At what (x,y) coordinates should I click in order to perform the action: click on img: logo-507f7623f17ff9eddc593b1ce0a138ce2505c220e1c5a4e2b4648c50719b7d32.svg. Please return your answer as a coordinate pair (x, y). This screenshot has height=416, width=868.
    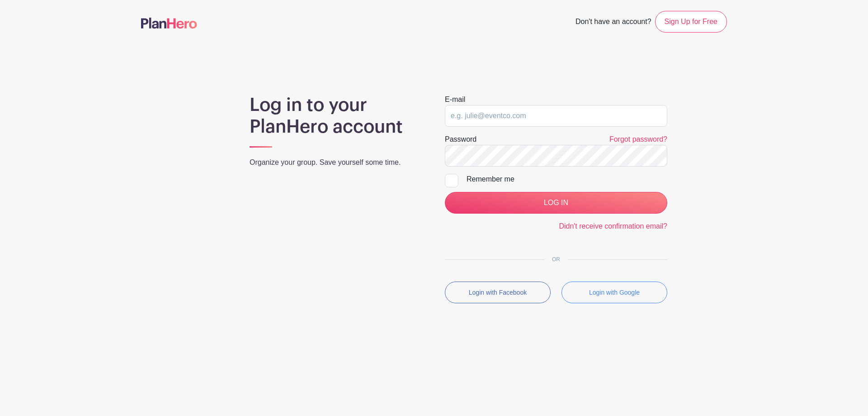
    Looking at the image, I should click on (169, 23).